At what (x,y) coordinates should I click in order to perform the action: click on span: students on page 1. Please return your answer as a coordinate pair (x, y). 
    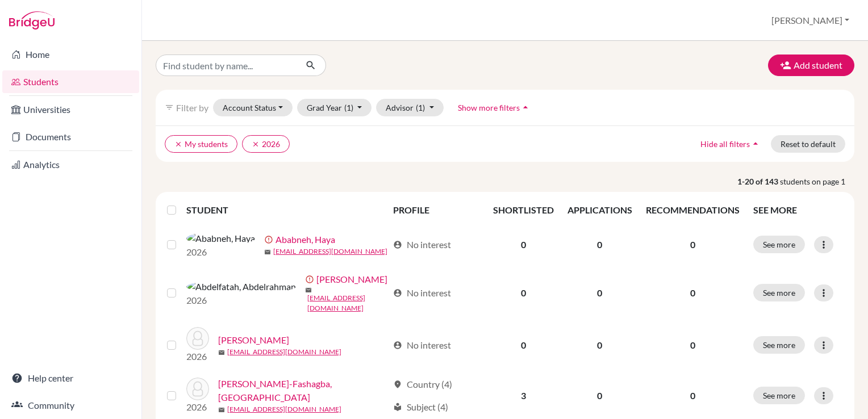
    Looking at the image, I should click on (817, 181).